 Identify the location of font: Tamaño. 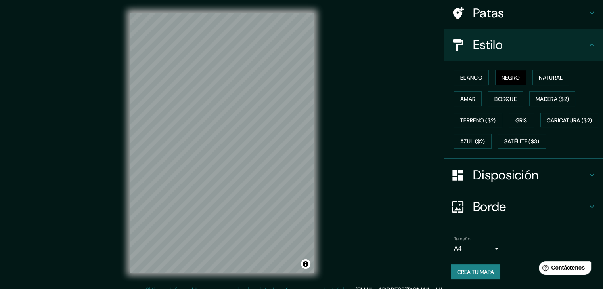
(462, 239).